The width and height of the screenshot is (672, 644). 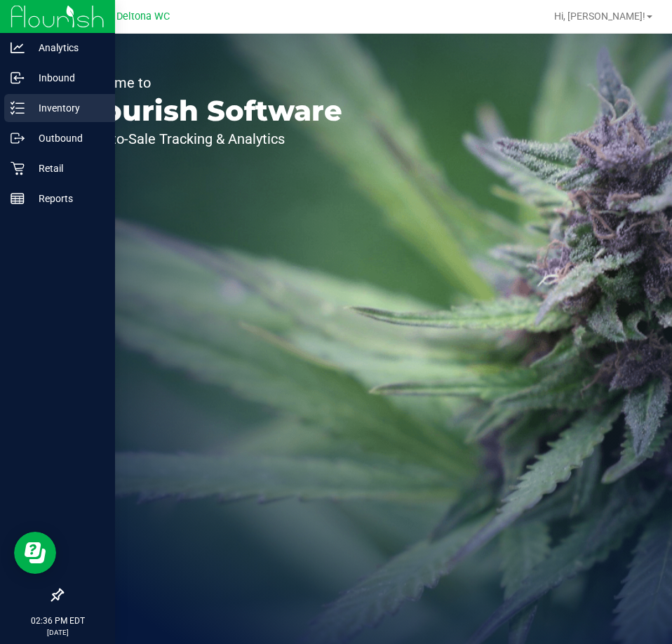 What do you see at coordinates (66, 199) in the screenshot?
I see `p: Reports` at bounding box center [66, 199].